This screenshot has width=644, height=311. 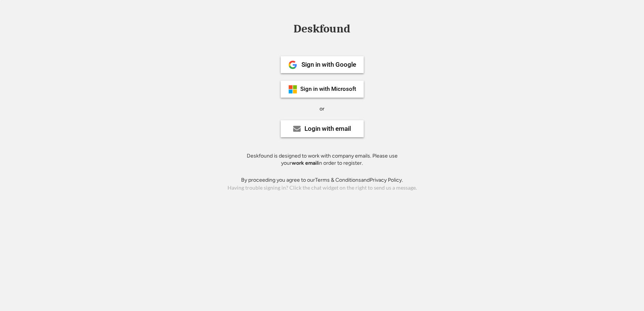 I want to click on img: 1024px-Google__G__Logo.svg.png, so click(x=292, y=65).